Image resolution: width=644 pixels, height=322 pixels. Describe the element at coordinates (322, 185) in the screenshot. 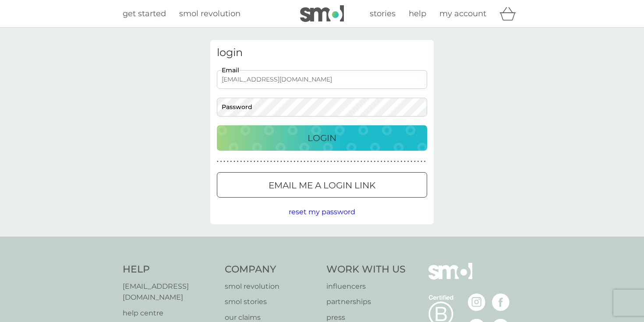

I see `button: Email me a login link` at that location.